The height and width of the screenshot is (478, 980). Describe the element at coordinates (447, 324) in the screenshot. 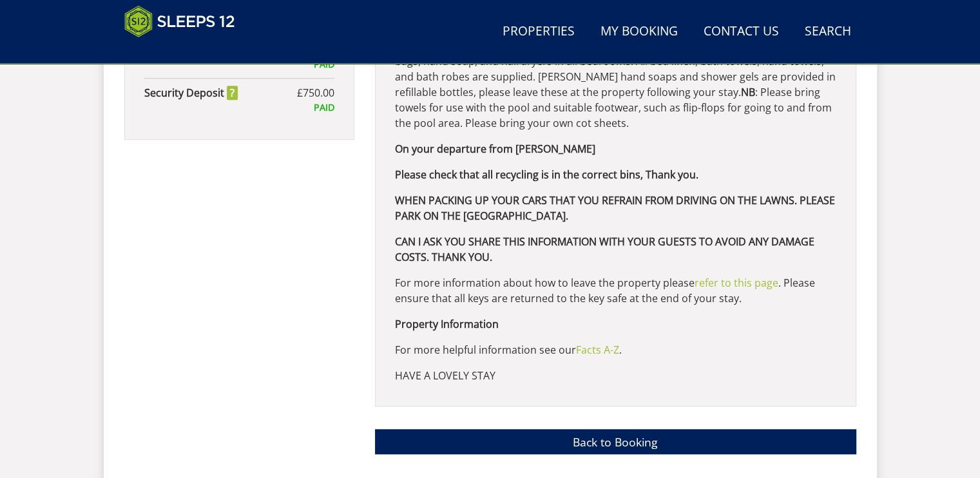

I see `b: Property Information` at that location.